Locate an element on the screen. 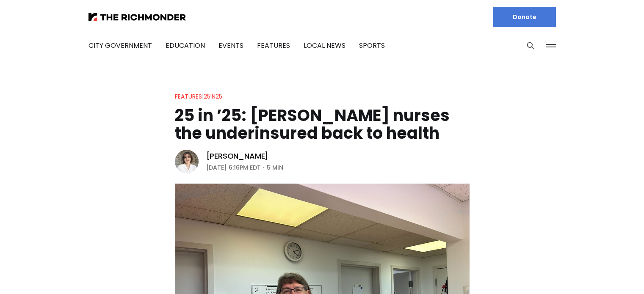  span: 5 min is located at coordinates (274, 168).